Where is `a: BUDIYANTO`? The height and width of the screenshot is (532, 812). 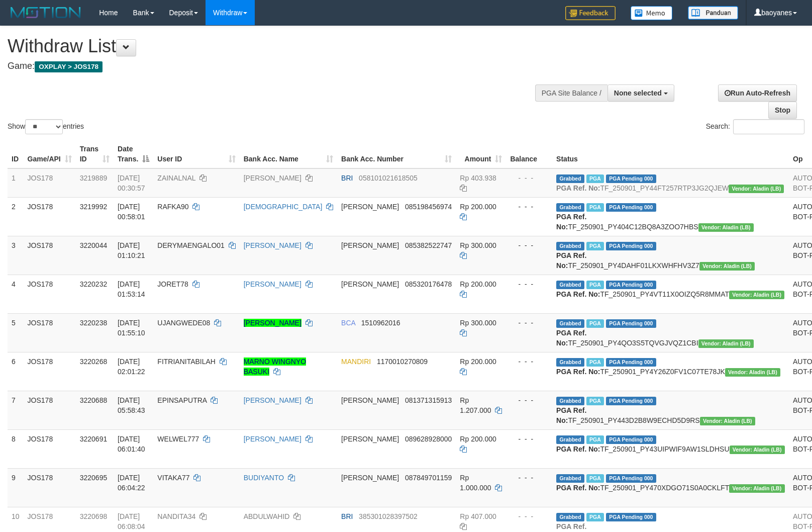 a: BUDIYANTO is located at coordinates (264, 478).